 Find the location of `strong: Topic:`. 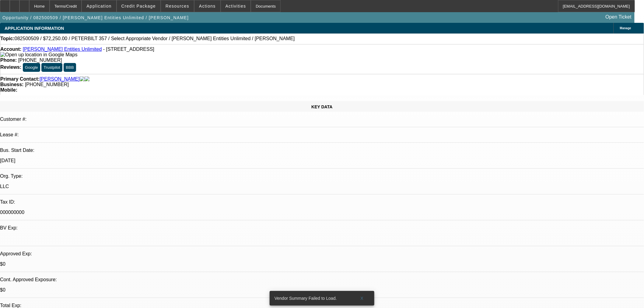

strong: Topic: is located at coordinates (8, 39).